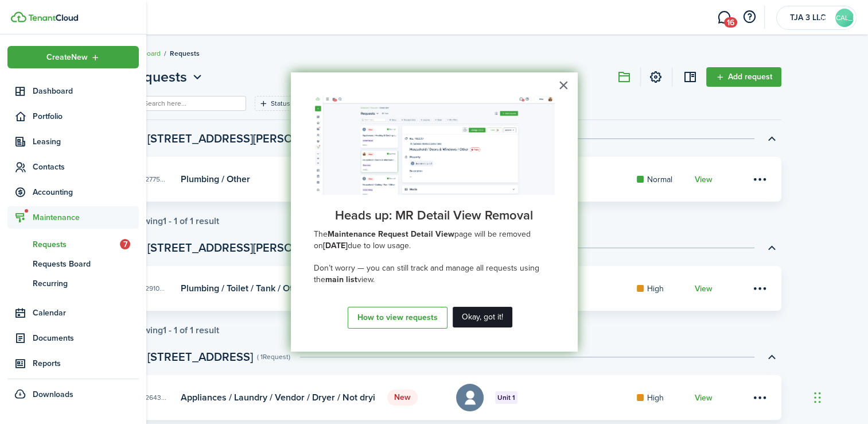 This screenshot has width=868, height=424. Describe the element at coordinates (243, 288) in the screenshot. I see `maintenance-list-item-title: Plumbing / Toilet / Tank / Other` at that location.